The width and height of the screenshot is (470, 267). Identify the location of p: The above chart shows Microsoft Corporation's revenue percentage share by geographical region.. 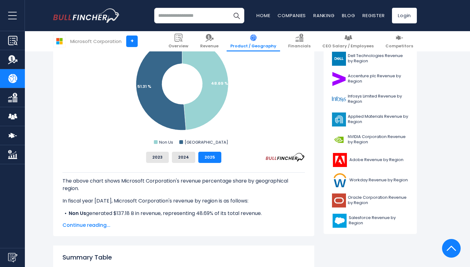
(184, 184).